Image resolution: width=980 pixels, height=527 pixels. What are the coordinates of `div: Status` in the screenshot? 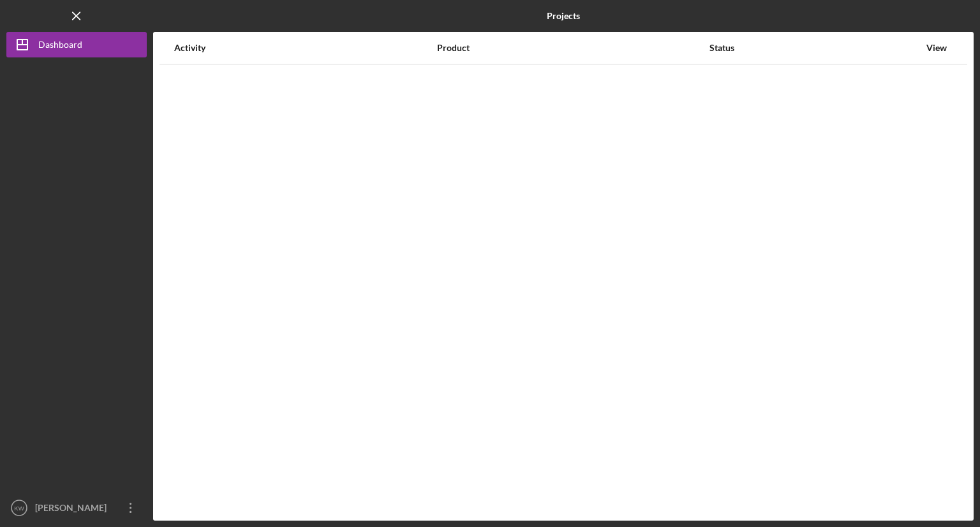 It's located at (814, 48).